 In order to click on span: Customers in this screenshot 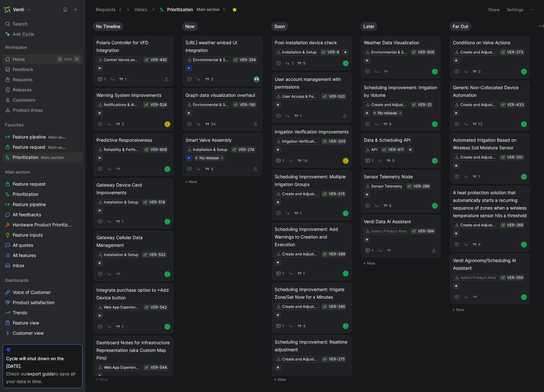, I will do `click(24, 100)`.